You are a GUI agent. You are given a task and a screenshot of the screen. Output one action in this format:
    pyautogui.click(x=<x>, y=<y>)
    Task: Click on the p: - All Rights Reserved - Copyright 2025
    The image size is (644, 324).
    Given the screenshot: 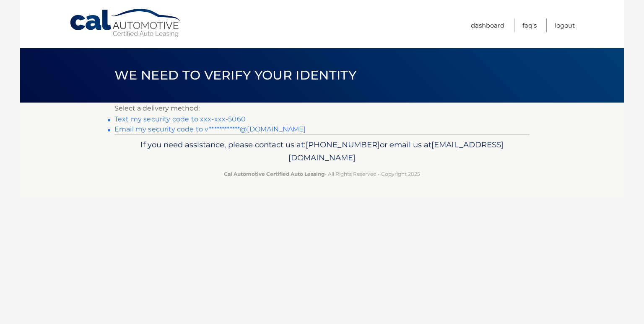 What is the action you would take?
    pyautogui.click(x=322, y=174)
    